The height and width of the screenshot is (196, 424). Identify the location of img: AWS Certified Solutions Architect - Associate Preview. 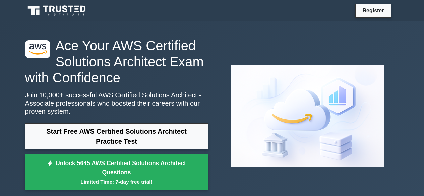
(308, 116).